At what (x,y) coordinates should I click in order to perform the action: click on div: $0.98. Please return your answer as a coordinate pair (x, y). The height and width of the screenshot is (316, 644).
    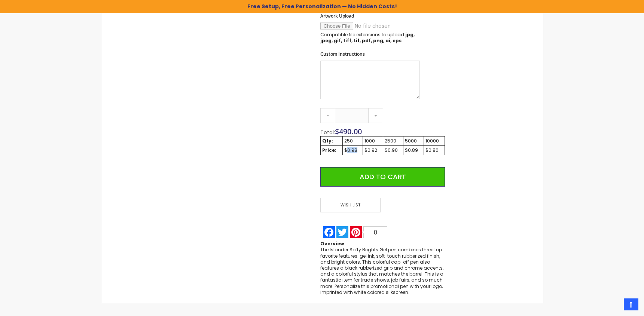
    Looking at the image, I should click on (353, 150).